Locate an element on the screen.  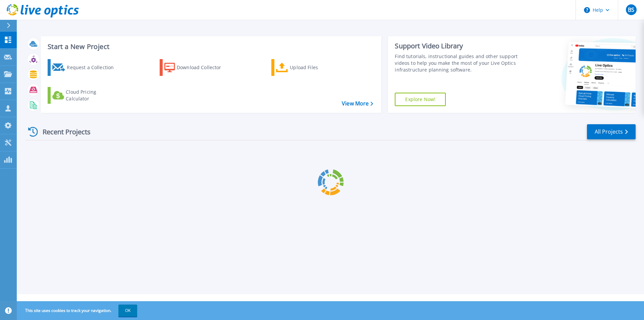
a: Download Collector is located at coordinates (197, 68).